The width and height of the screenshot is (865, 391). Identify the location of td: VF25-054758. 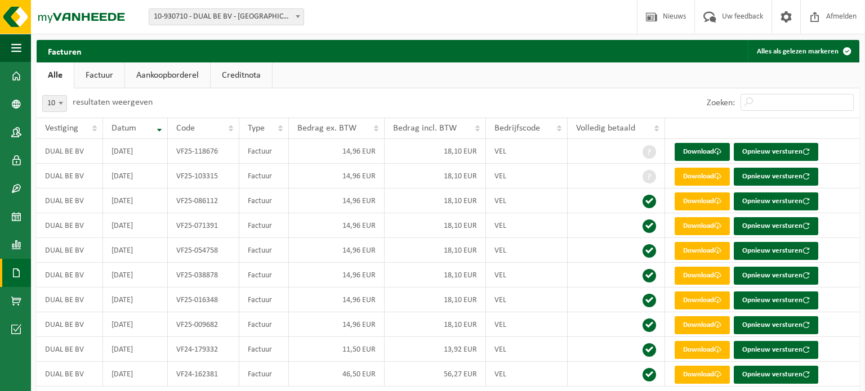
(203, 251).